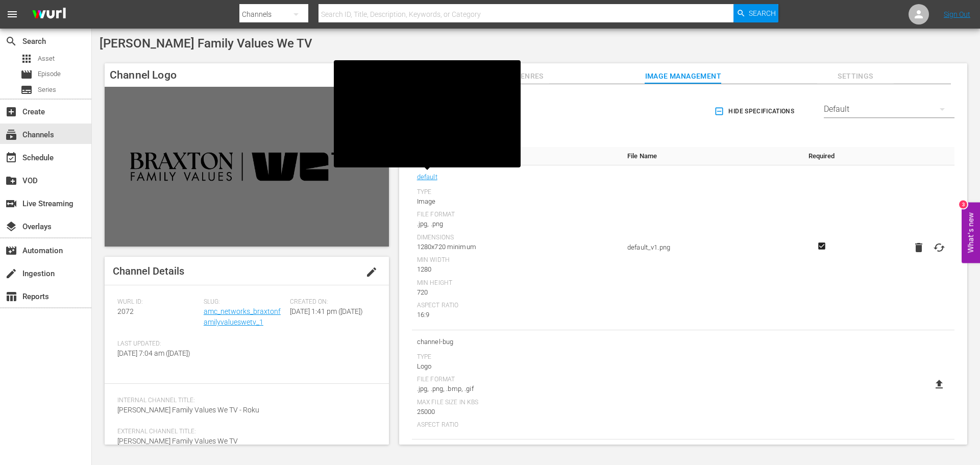 Image resolution: width=980 pixels, height=465 pixels. Describe the element at coordinates (242, 316) in the screenshot. I see `a: amc_networks_braxtonfamilyvalueswetv_1` at that location.